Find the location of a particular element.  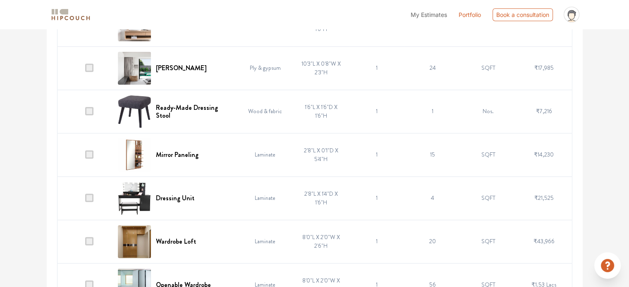

td: Ply & gypsum is located at coordinates (265, 68).